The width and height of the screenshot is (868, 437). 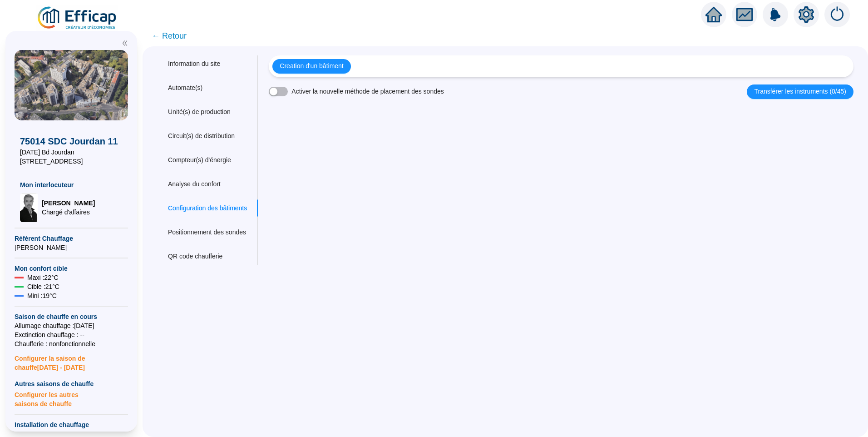 What do you see at coordinates (43, 278) in the screenshot?
I see `span: Maxi : 22 °C` at bounding box center [43, 278].